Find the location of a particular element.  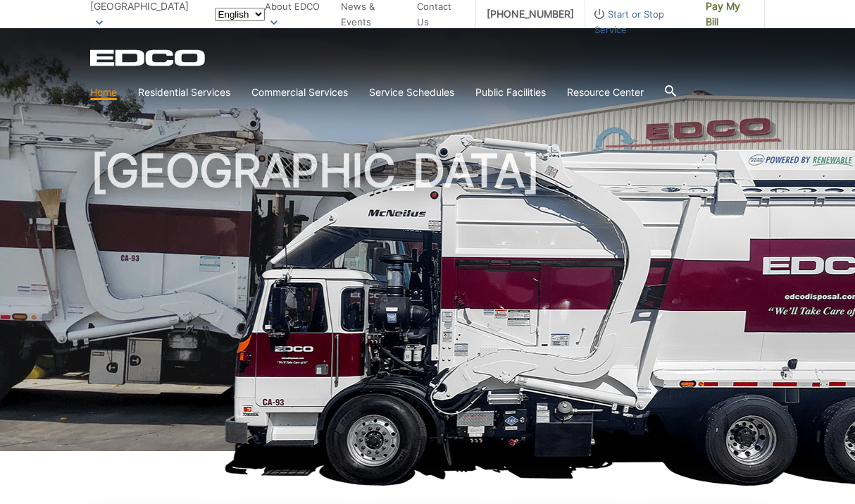

a: Residential Services is located at coordinates (184, 93).